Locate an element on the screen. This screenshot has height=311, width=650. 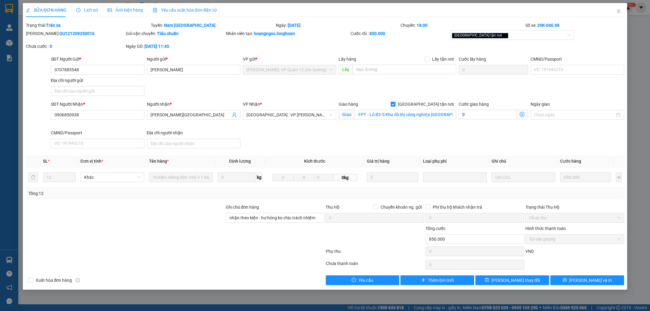
span: Giao hàng is located at coordinates (348, 104).